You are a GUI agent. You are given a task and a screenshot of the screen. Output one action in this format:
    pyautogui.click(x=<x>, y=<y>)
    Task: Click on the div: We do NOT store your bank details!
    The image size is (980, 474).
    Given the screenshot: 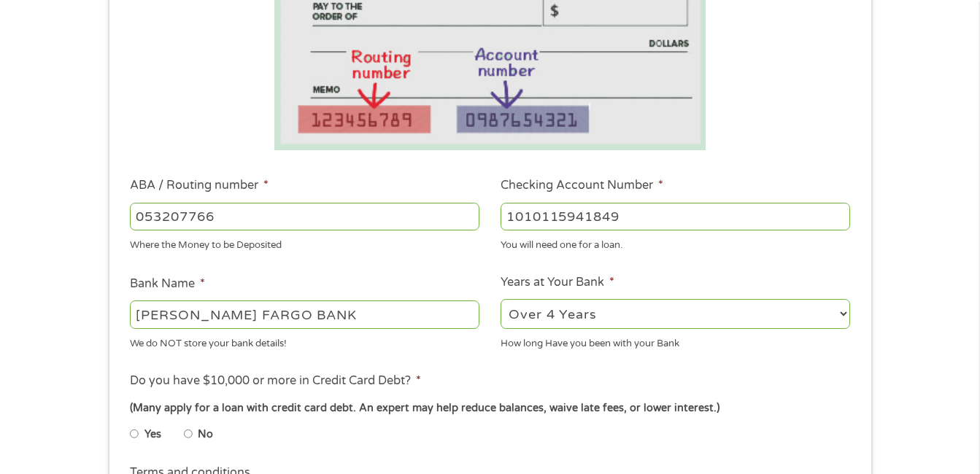 What is the action you would take?
    pyautogui.click(x=304, y=340)
    